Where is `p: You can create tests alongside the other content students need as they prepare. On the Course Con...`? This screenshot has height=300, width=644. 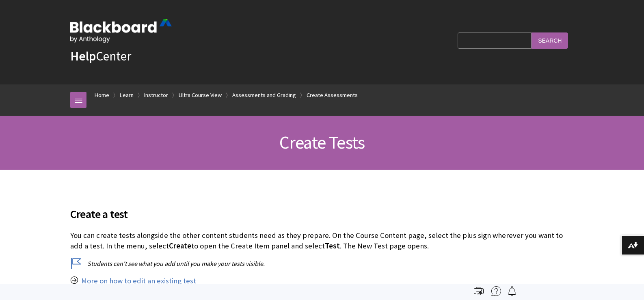 p: You can create tests alongside the other content students need as they prepare. On the Course Con... is located at coordinates (322, 241).